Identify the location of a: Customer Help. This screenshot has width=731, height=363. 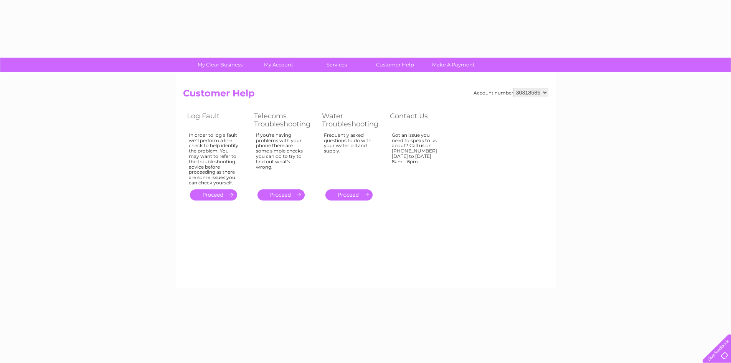
(395, 64).